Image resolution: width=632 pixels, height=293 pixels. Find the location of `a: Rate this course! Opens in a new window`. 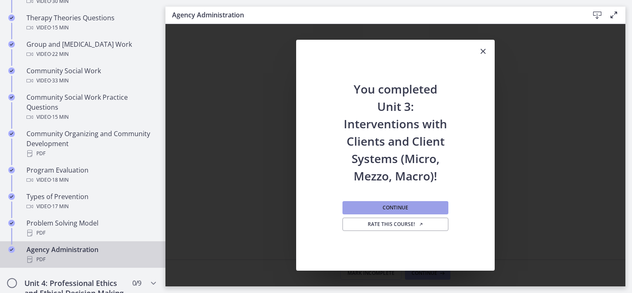

a: Rate this course! Opens in a new window is located at coordinates (395, 224).